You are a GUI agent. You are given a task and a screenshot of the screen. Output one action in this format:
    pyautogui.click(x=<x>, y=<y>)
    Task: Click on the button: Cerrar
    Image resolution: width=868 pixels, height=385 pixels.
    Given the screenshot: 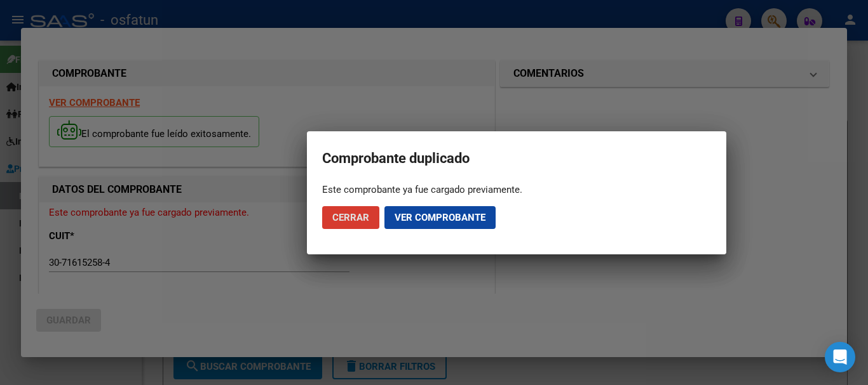 What is the action you would take?
    pyautogui.click(x=351, y=217)
    